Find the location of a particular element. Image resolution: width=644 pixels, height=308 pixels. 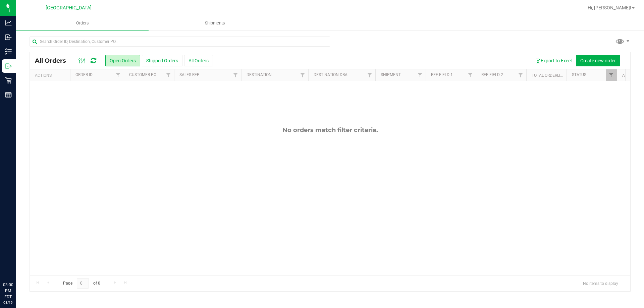

span: No items to display is located at coordinates (600, 283).